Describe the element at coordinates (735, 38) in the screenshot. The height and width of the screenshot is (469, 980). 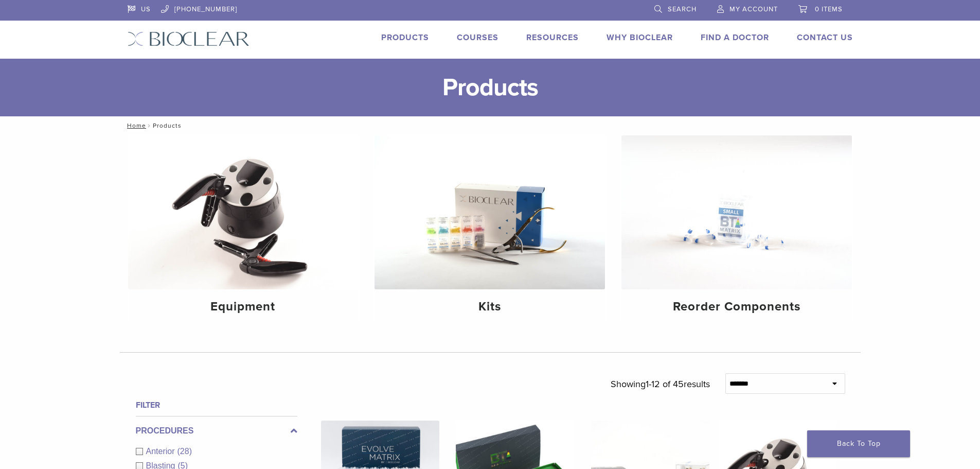
I see `a: Find A Doctor` at that location.